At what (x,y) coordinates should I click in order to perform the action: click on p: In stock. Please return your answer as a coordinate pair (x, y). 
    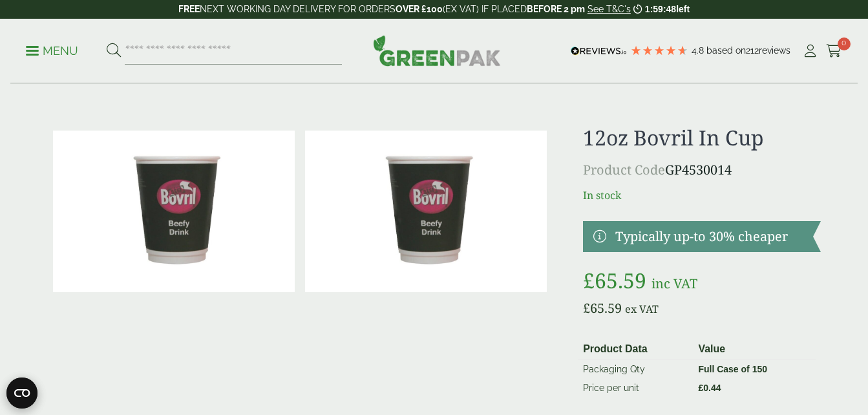
    Looking at the image, I should click on (701, 195).